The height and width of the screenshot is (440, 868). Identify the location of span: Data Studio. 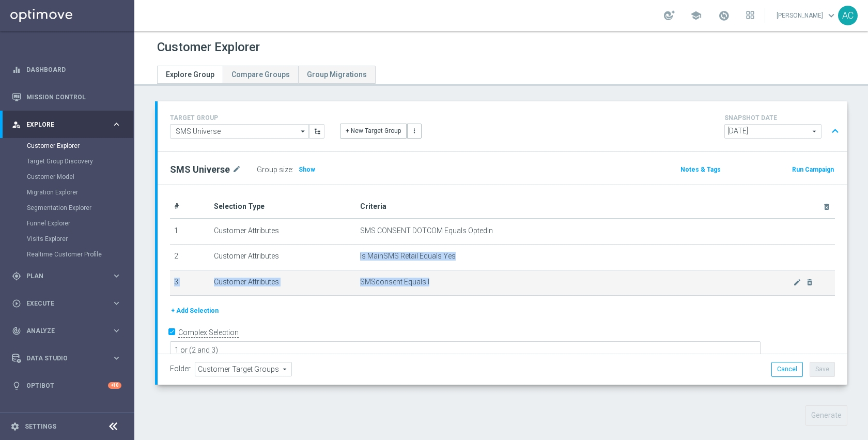
(69, 358).